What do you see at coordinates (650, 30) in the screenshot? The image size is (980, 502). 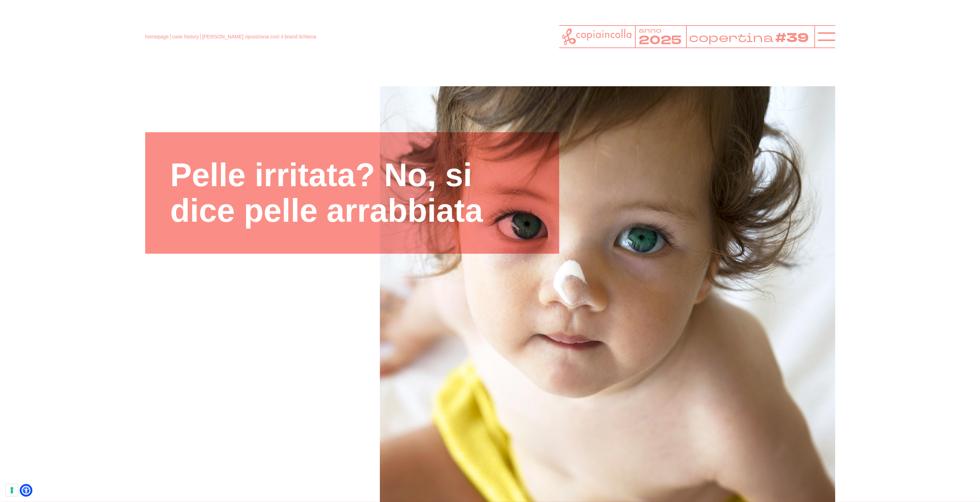 I see `tspan: anno` at bounding box center [650, 30].